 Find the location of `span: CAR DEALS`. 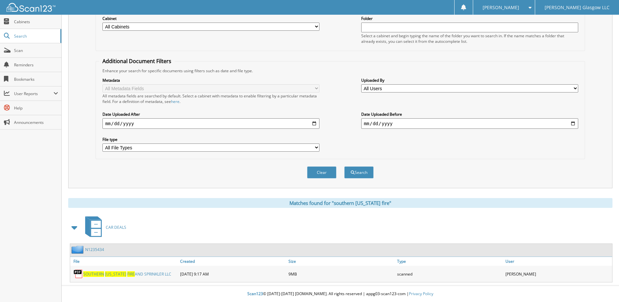

span: CAR DEALS is located at coordinates (116, 227).